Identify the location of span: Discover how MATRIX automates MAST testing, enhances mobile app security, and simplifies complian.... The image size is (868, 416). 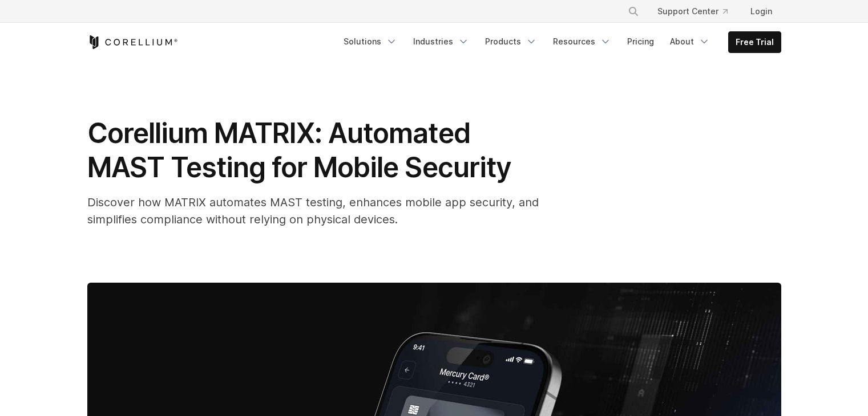
(312, 211).